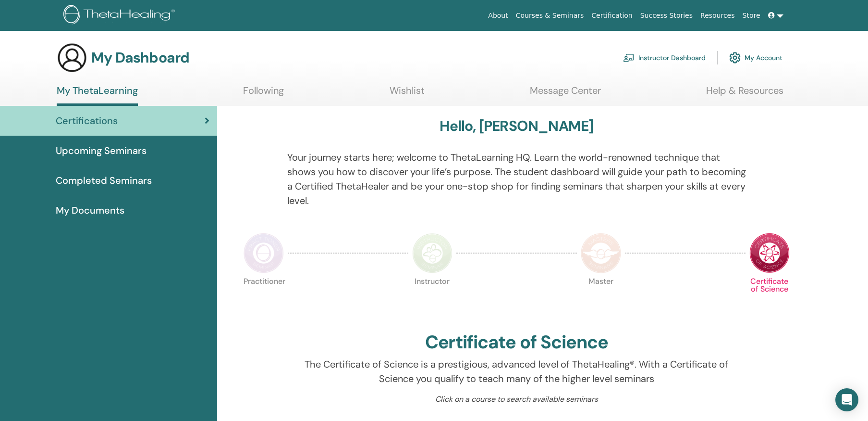 The width and height of the screenshot is (868, 421). I want to click on p: Certificate of Science, so click(770, 298).